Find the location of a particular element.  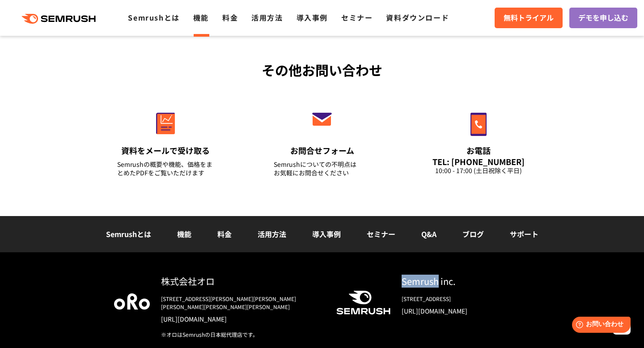

a: 資料をメールで受け取る Semrushの概要や機能、価格をまとめたPDFをご覧いただけます is located at coordinates (165, 141).